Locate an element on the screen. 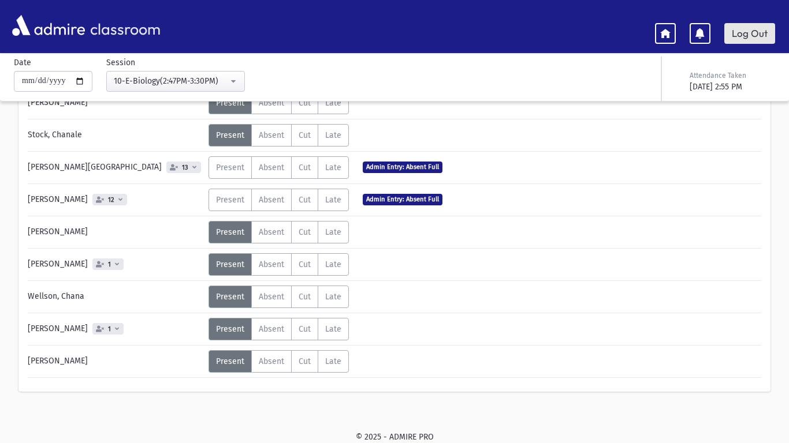 The image size is (789, 443). span: classroom is located at coordinates (124, 25).